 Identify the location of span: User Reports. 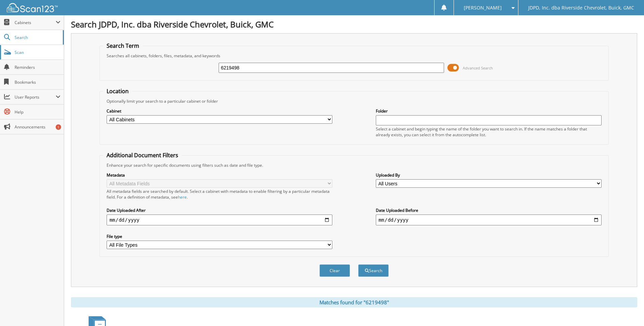
(35, 97).